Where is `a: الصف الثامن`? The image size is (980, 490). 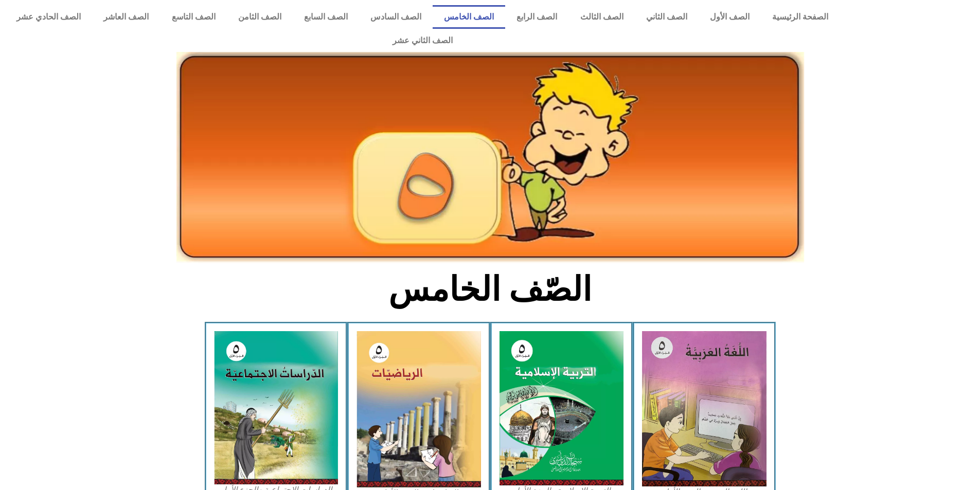 a: الصف الثامن is located at coordinates (260, 17).